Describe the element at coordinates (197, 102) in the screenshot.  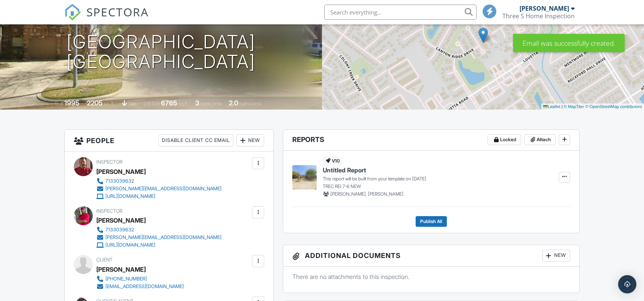
I see `div: 3` at that location.